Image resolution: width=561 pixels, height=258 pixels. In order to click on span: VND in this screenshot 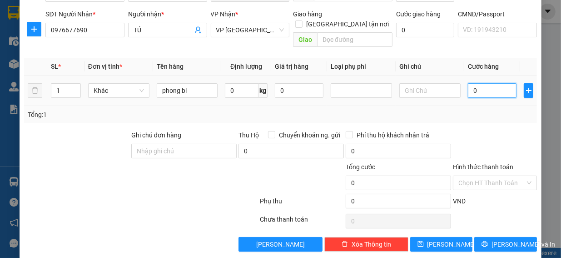, I will do `click(459, 201)`.